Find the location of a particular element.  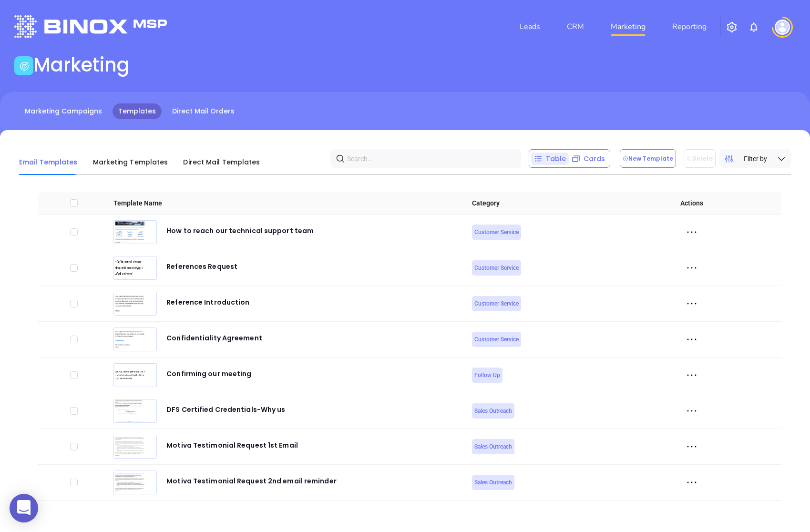

h1: Marketing is located at coordinates (82, 65).